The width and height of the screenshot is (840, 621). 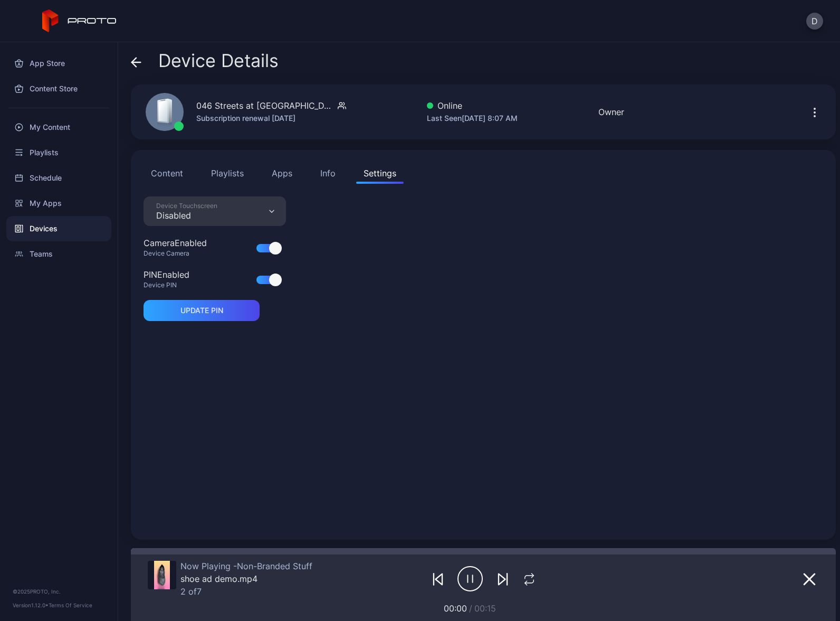 What do you see at coordinates (472, 106) in the screenshot?
I see `div: Online` at bounding box center [472, 106].